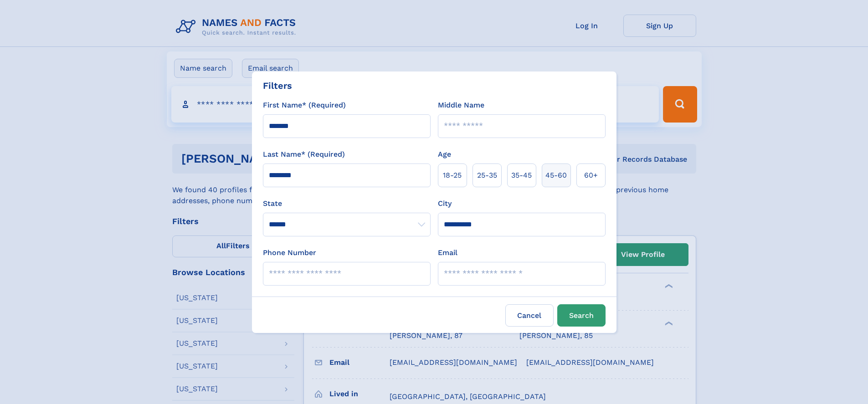 Image resolution: width=868 pixels, height=404 pixels. What do you see at coordinates (277, 85) in the screenshot?
I see `div: Filters` at bounding box center [277, 85].